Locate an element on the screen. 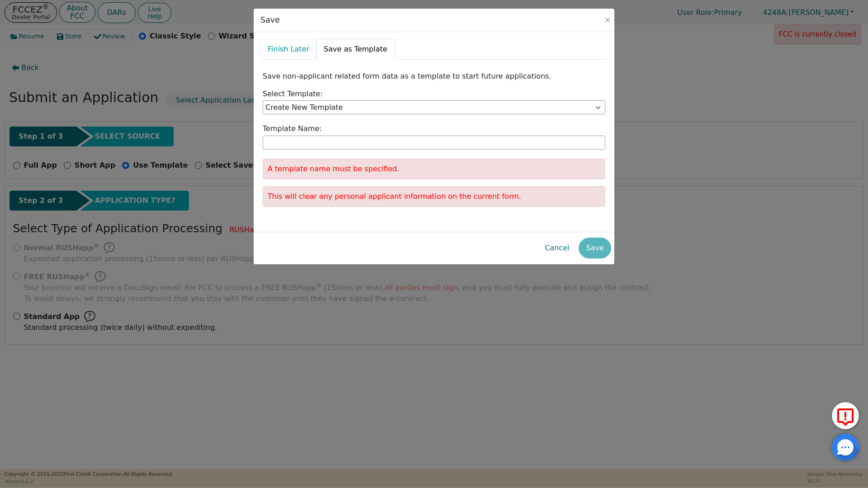 This screenshot has width=868, height=488. span: Template Name: is located at coordinates (292, 128).